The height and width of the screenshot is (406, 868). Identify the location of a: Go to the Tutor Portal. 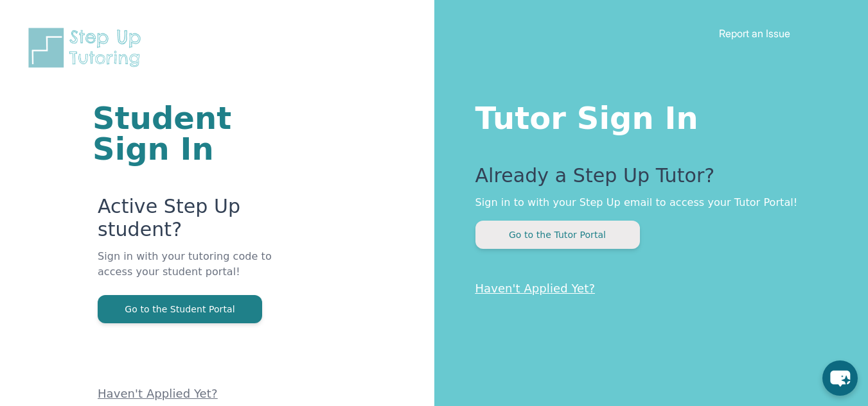
(558, 234).